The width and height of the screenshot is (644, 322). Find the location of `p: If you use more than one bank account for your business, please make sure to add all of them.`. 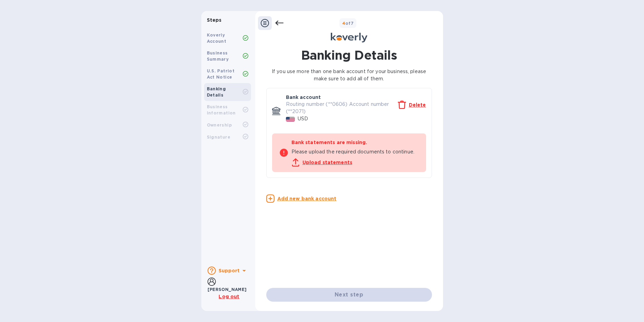

p: If you use more than one bank account for your business, please make sure to add all of them. is located at coordinates (349, 75).